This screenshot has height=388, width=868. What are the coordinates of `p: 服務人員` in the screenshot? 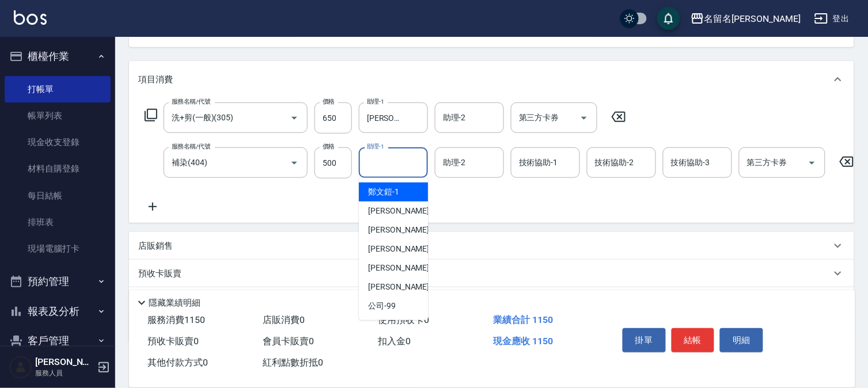 It's located at (64, 373).